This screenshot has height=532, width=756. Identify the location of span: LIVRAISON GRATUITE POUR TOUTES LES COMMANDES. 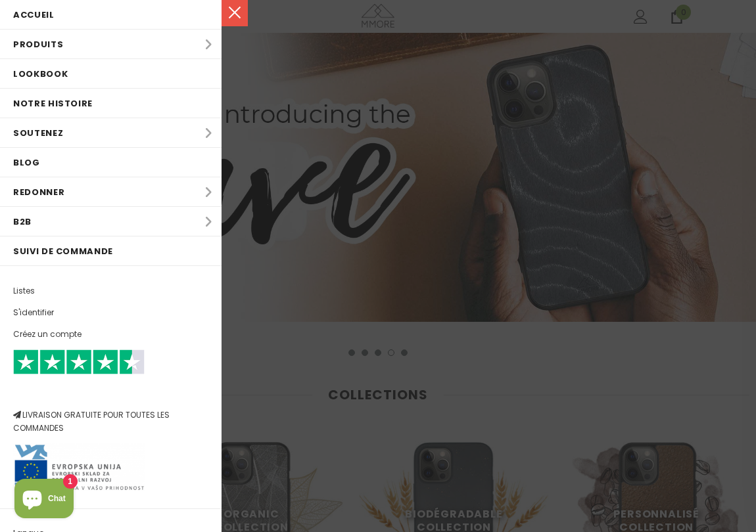
(111, 394).